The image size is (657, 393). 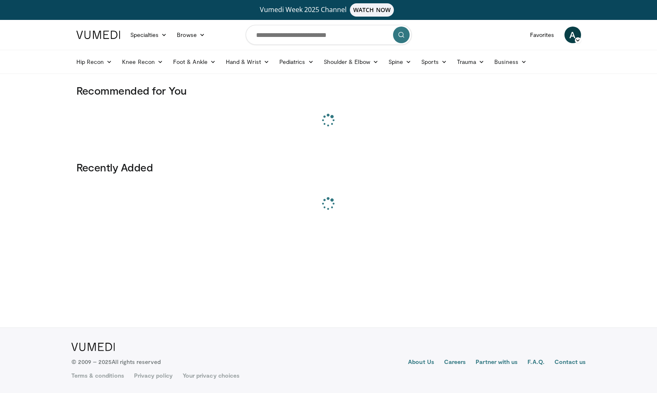 I want to click on a: Privacy policy, so click(x=153, y=376).